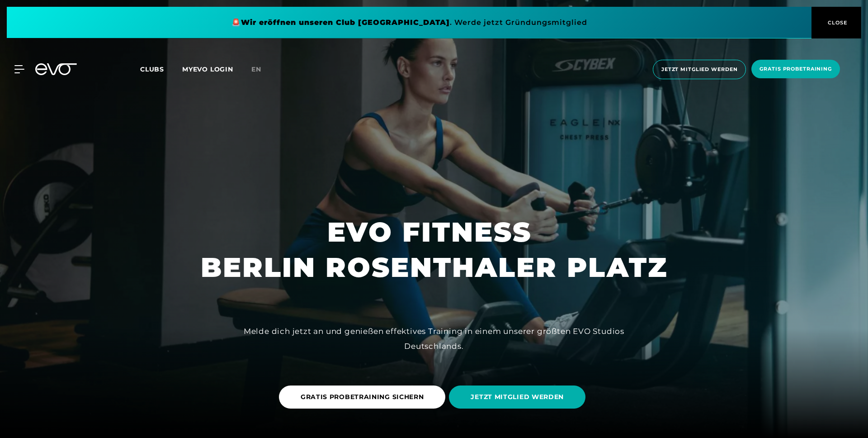 This screenshot has width=868, height=438. I want to click on a: Jetzt Mitglied werden, so click(699, 69).